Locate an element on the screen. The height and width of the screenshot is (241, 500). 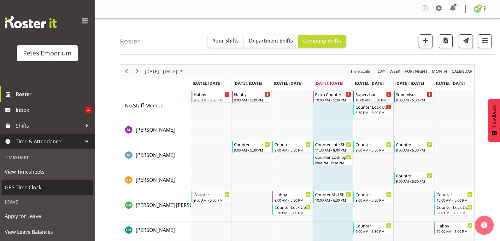
button: Time Scale is located at coordinates (360, 71).